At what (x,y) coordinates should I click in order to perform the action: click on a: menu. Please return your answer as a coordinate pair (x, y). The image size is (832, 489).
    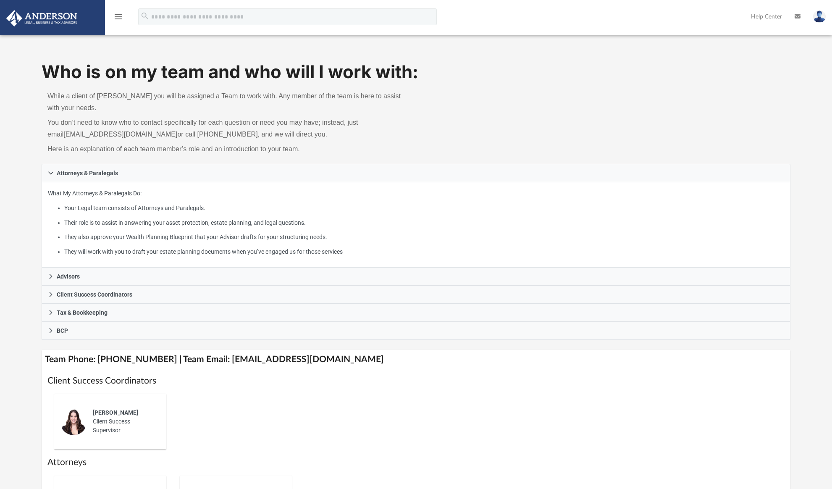
    Looking at the image, I should click on (118, 19).